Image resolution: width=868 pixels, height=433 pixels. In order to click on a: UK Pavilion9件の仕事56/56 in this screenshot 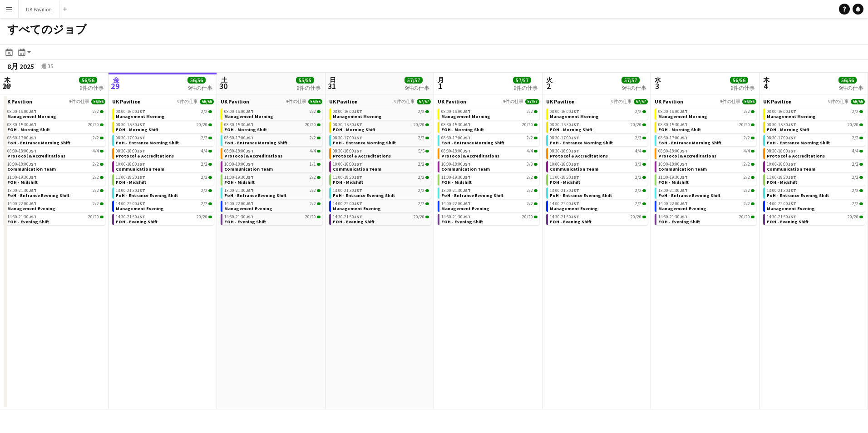, I will do `click(814, 101)`.